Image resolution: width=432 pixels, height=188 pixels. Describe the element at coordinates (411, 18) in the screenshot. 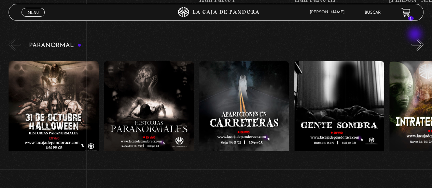

I see `span: 1` at that location.